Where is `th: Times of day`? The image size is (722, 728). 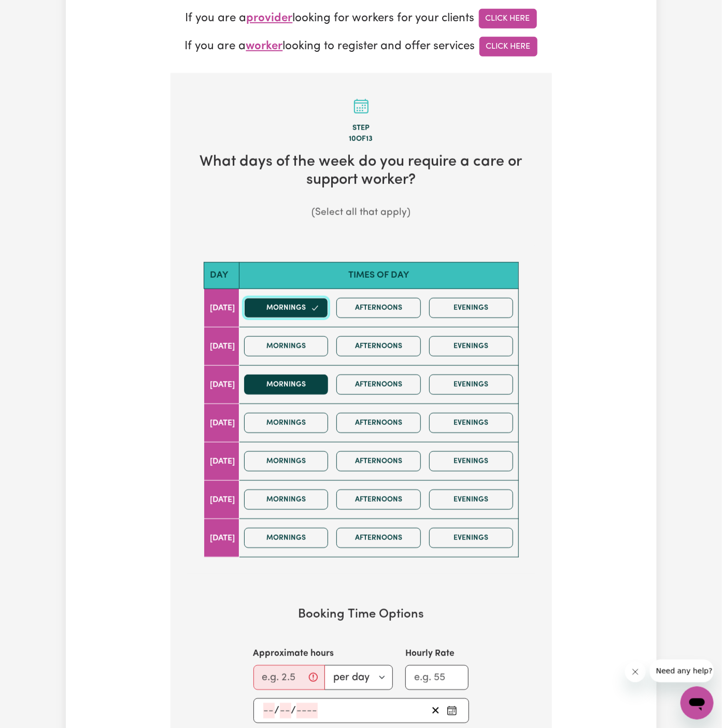 th: Times of day is located at coordinates (379, 275).